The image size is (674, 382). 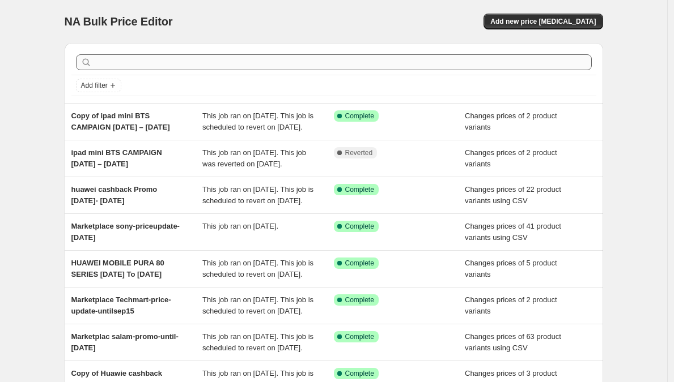 What do you see at coordinates (359, 153) in the screenshot?
I see `span: Reverted` at bounding box center [359, 153].